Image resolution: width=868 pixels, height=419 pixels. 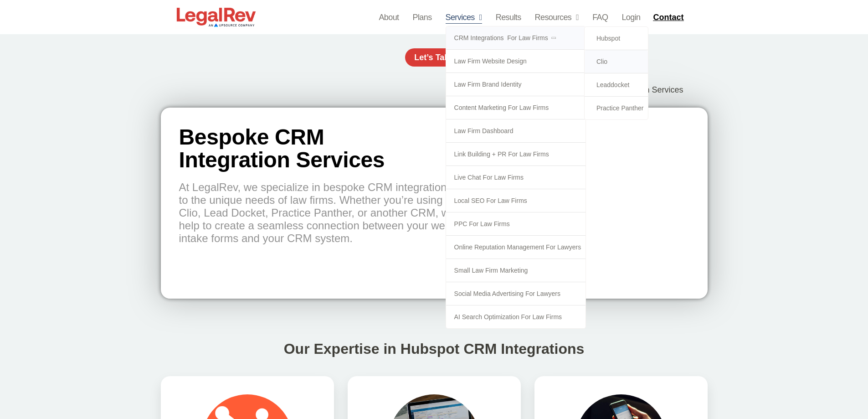 I want to click on a: Let’s Talk, so click(x=434, y=58).